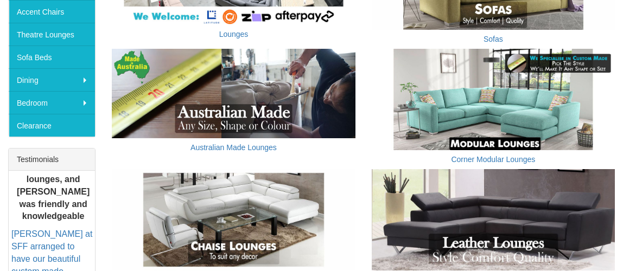 The height and width of the screenshot is (271, 623). I want to click on img: Chaise Lounges, so click(233, 220).